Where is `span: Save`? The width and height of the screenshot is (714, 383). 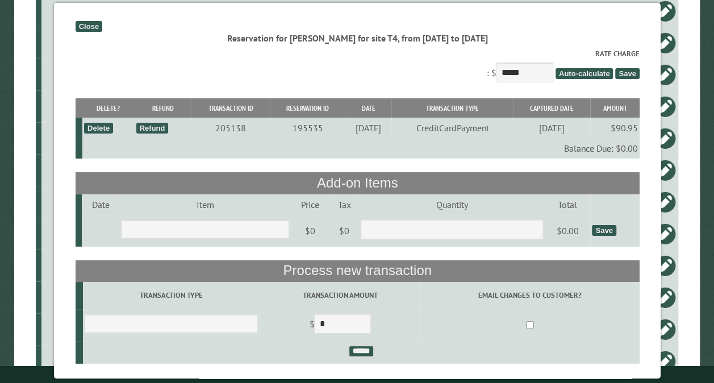
span: Save is located at coordinates (627, 73).